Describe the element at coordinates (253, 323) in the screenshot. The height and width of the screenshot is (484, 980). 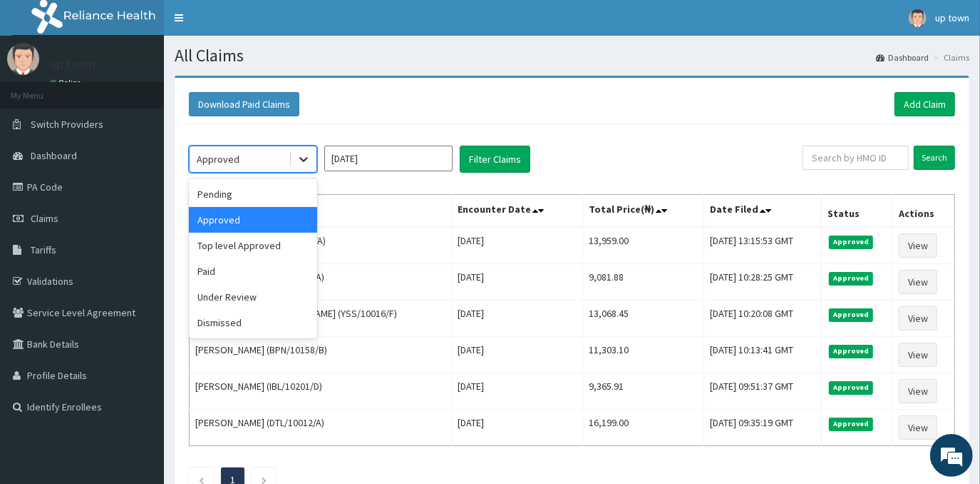
I see `div: Dismissed` at that location.